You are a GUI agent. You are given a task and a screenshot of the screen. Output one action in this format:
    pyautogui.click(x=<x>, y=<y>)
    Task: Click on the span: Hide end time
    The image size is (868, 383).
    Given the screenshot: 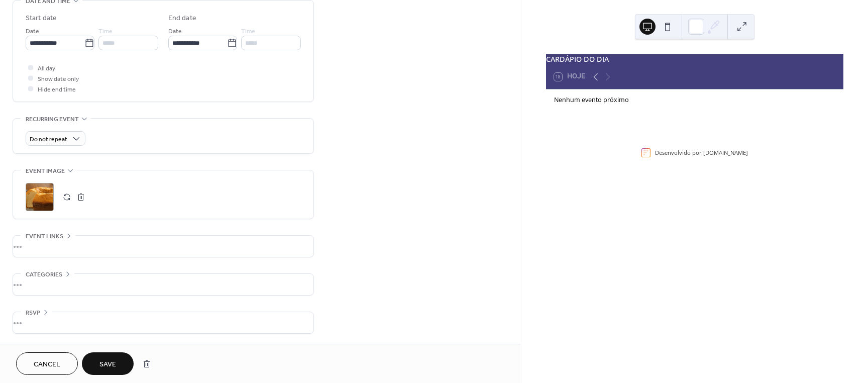 What is the action you would take?
    pyautogui.click(x=57, y=89)
    